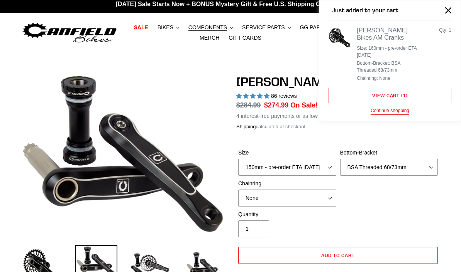 Image resolution: width=461 pixels, height=272 pixels. I want to click on li: Bottom-Bracket: BSA Threaded 68/73mm, so click(386, 67).